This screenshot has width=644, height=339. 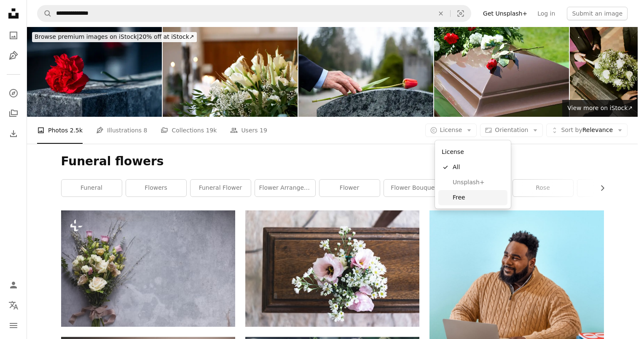 What do you see at coordinates (478, 183) in the screenshot?
I see `span: Unsplash+` at bounding box center [478, 183].